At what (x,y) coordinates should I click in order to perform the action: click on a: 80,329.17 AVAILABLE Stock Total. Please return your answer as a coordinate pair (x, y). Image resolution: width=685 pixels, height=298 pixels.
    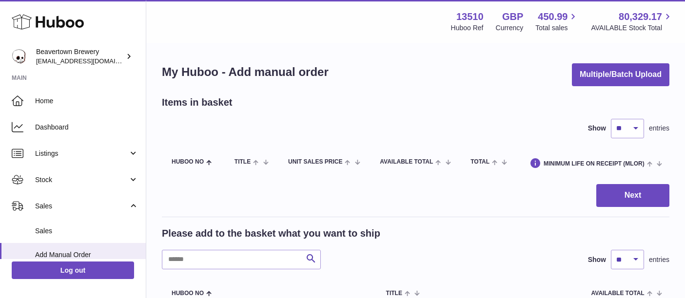
    Looking at the image, I should click on (631, 21).